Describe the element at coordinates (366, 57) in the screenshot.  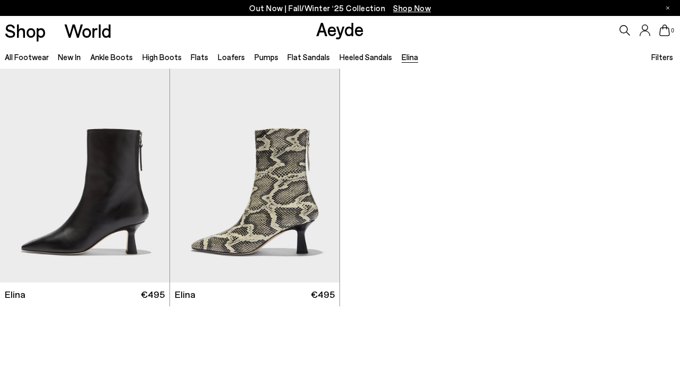
I see `a: Heeled Sandals` at that location.